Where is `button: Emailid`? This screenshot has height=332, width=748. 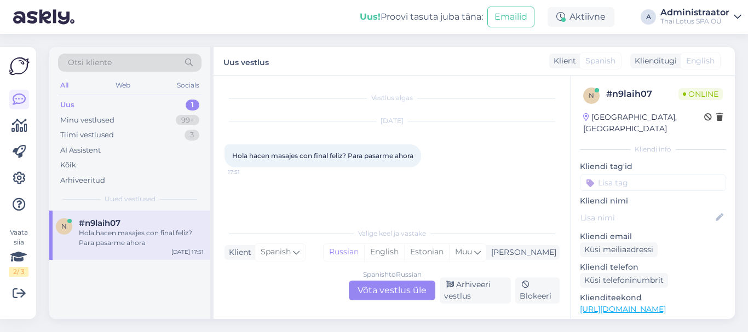
button: Emailid is located at coordinates (511, 17).